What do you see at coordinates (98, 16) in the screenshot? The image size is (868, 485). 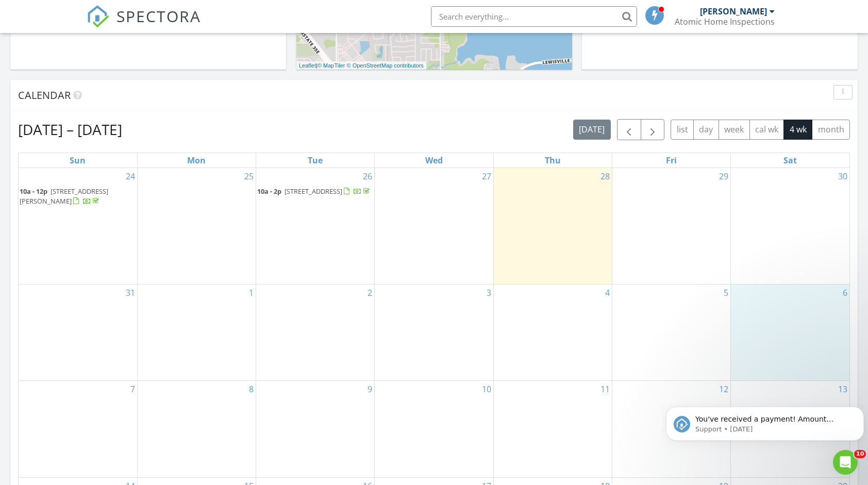 I see `img: The Best Home Inspection Software - Spectora` at bounding box center [98, 16].